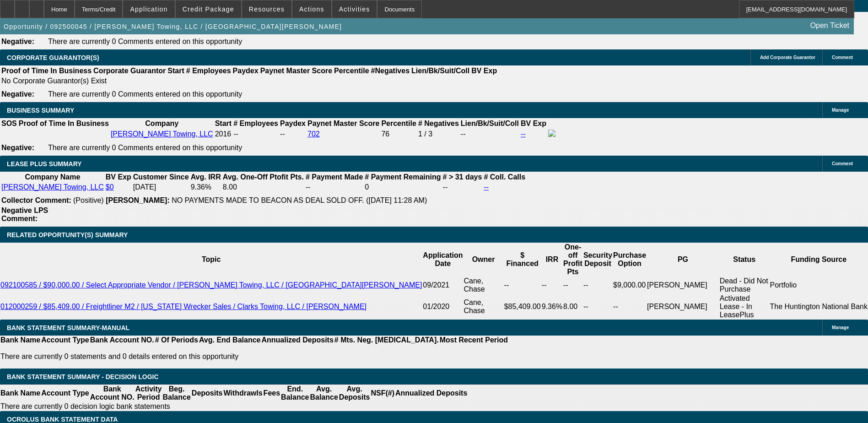  Describe the element at coordinates (398, 134) in the screenshot. I see `div: 76` at that location.